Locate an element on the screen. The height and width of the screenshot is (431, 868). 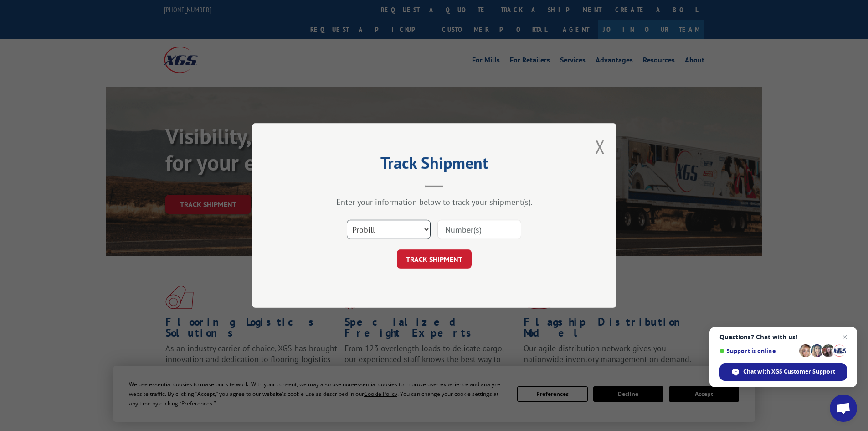
div: Chat with XGS Customer Support is located at coordinates (783, 372).